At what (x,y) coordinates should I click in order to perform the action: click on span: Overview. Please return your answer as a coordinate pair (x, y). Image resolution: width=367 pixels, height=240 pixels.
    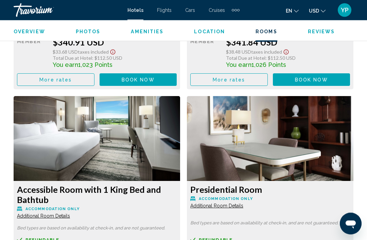
    Looking at the image, I should click on (29, 32).